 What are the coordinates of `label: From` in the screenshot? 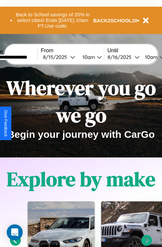 It's located at (72, 51).